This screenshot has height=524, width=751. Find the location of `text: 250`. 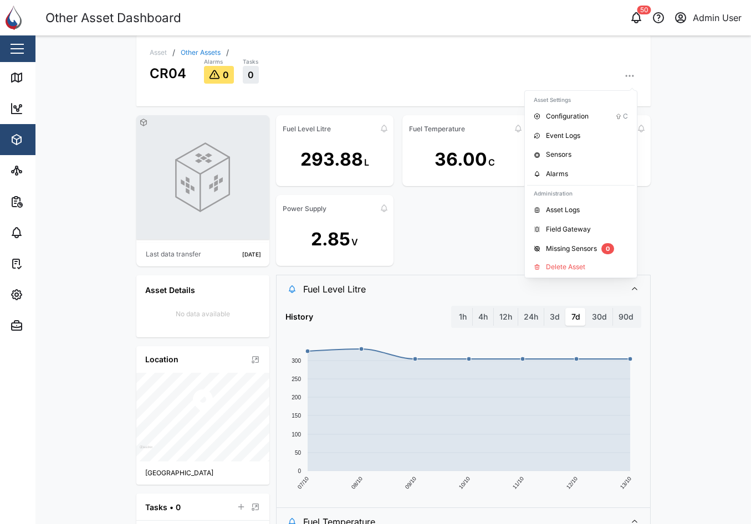

text: 250 is located at coordinates (296, 379).